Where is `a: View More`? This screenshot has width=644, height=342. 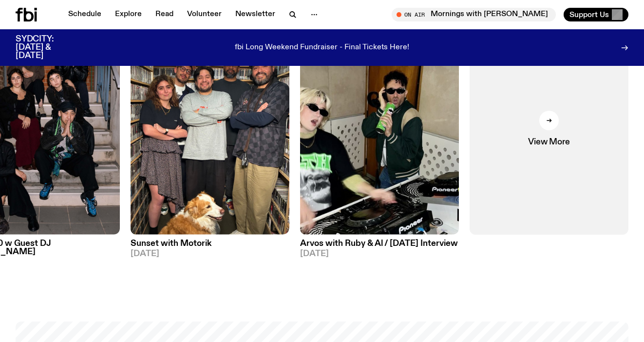
a: View More is located at coordinates (549, 128).